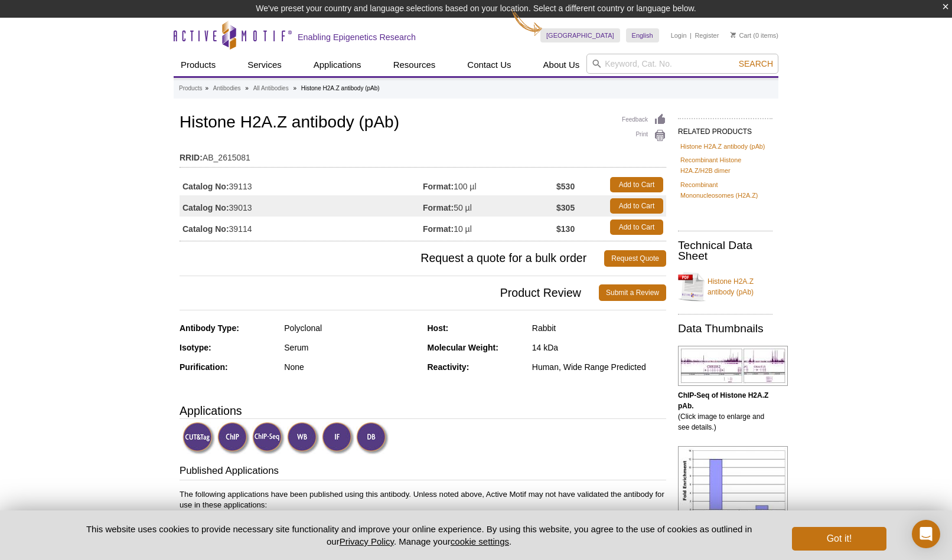 Image resolution: width=952 pixels, height=560 pixels. What do you see at coordinates (351, 329) in the screenshot?
I see `div: Polyclonal` at bounding box center [351, 329].